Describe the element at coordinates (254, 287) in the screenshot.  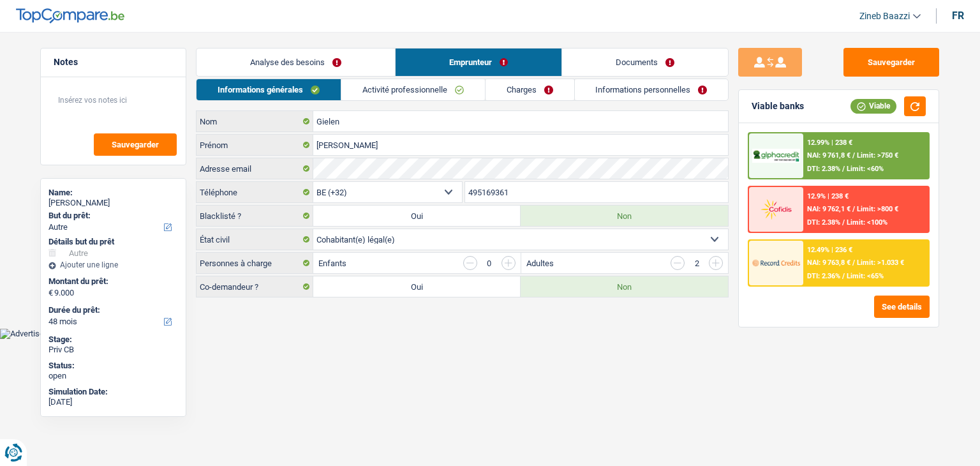
I see `label: Co-demandeur ?` at that location.